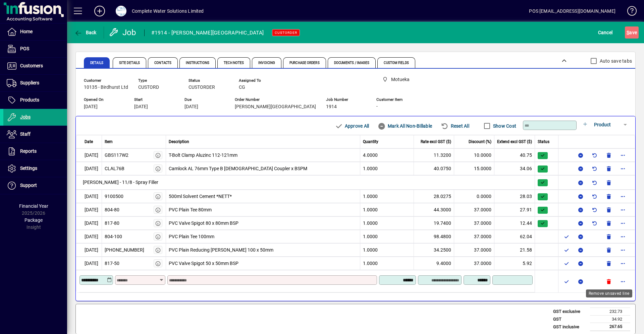  What do you see at coordinates (114, 168) in the screenshot?
I see `div: CLAL76B` at bounding box center [114, 168].